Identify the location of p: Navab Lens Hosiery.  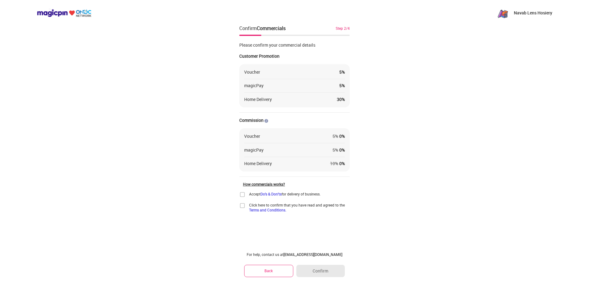
(533, 13).